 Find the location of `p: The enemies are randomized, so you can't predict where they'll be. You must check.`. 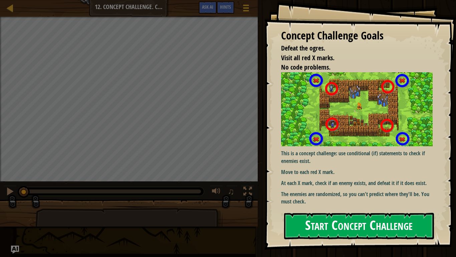

p: The enemies are randomized, so you can't predict where they'll be. You must check. is located at coordinates (359, 198).